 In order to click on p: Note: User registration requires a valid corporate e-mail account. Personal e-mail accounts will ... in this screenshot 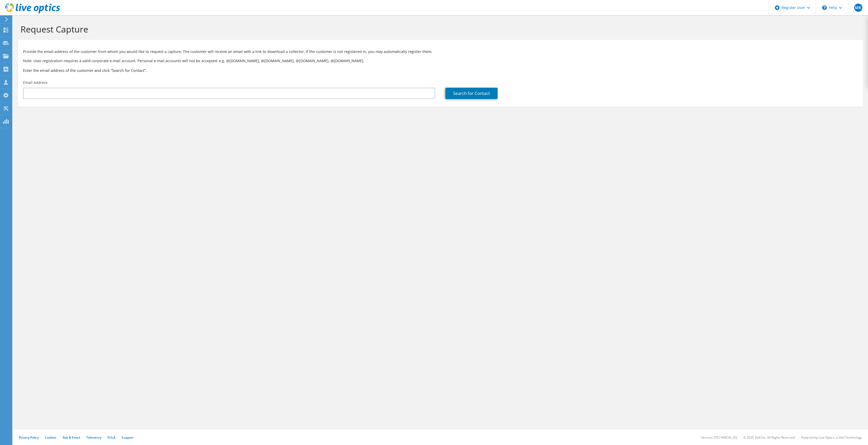, I will do `click(441, 61)`.